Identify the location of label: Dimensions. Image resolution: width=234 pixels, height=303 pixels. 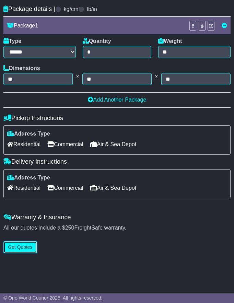
(22, 68).